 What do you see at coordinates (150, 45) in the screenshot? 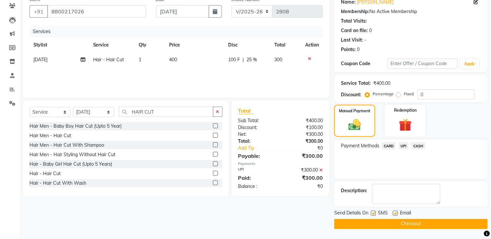
I see `th: Qty` at bounding box center [150, 45].